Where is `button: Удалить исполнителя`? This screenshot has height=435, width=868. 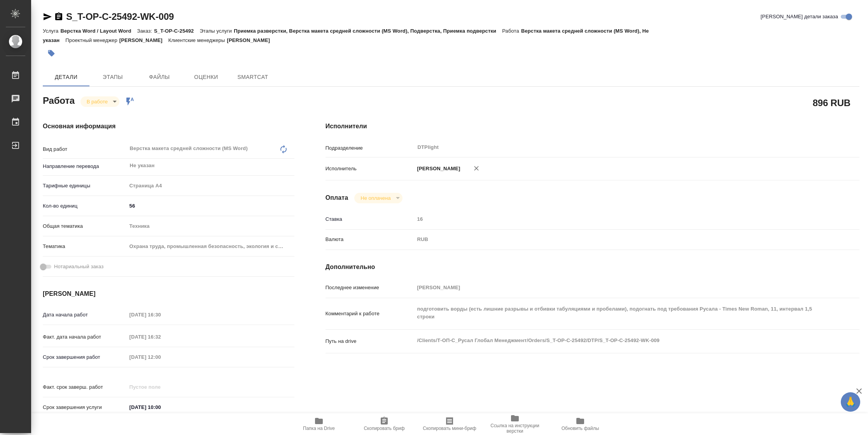
button: Удалить исполнителя is located at coordinates (476, 168).